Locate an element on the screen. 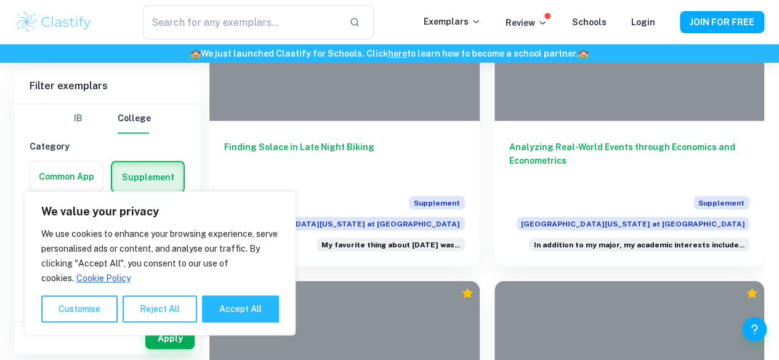  button: Common App is located at coordinates (67, 176).